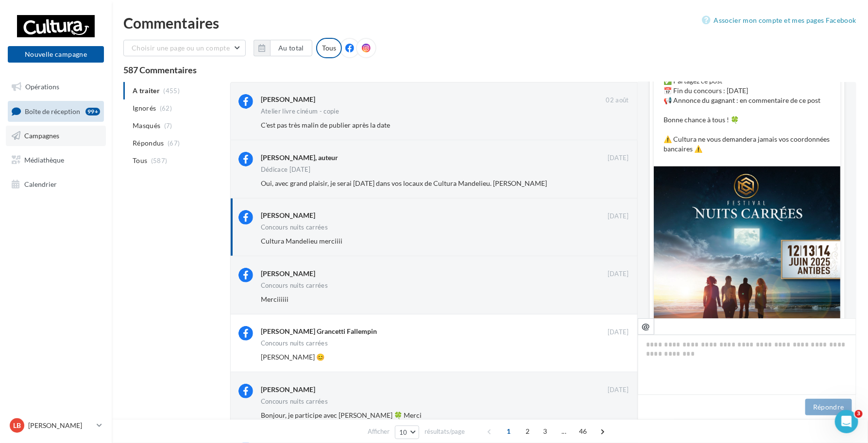 The height and width of the screenshot is (443, 868). Describe the element at coordinates (42, 86) in the screenshot. I see `span: Opérations` at that location.